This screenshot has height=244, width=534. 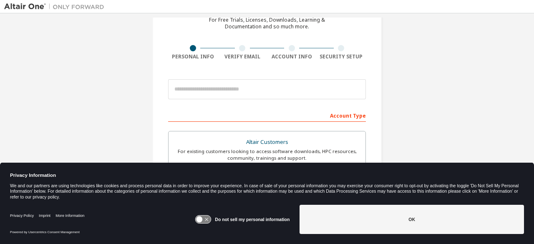 What do you see at coordinates (267, 142) in the screenshot?
I see `div: Altair Customers` at bounding box center [267, 142].